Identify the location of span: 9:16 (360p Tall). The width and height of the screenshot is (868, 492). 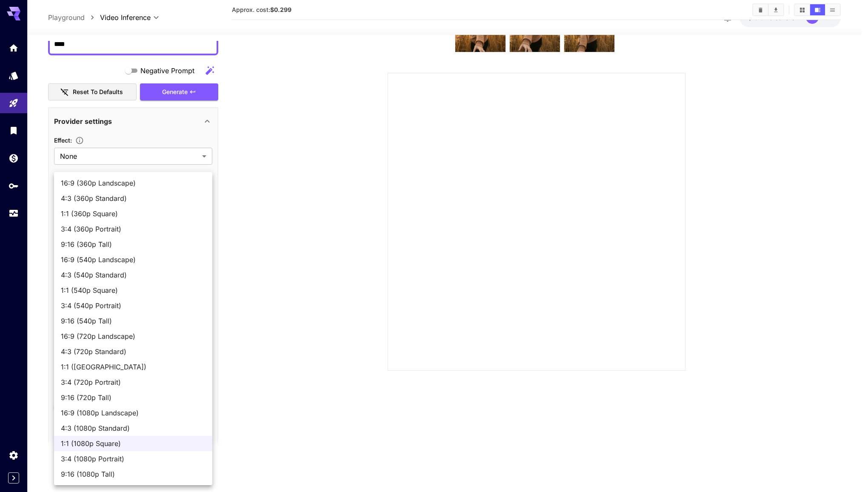
(134, 244).